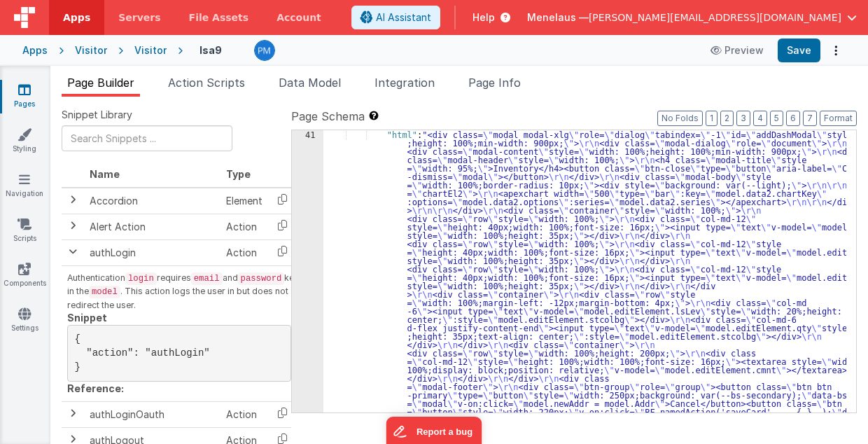 This screenshot has width=868, height=444. Describe the element at coordinates (152, 414) in the screenshot. I see `td: authLoginOauth` at that location.